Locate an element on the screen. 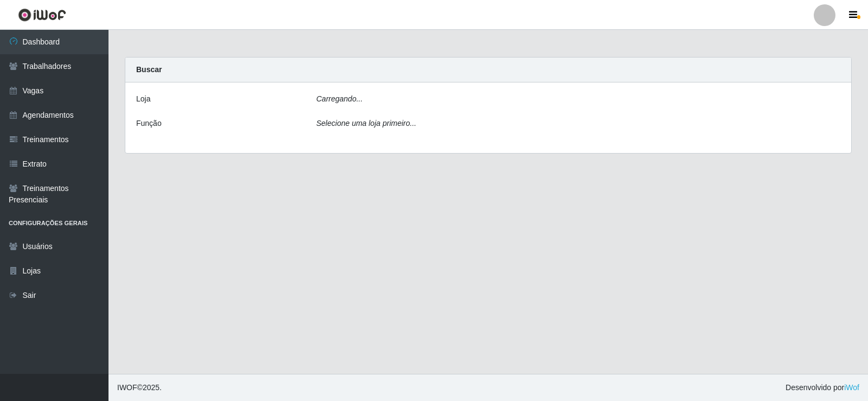  i: Carregando... is located at coordinates (339, 99).